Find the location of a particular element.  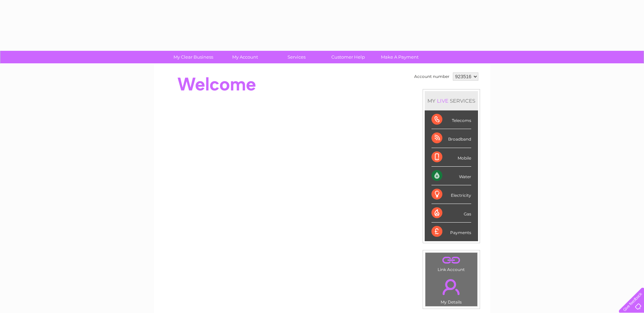

div: Payments is located at coordinates (451, 232).